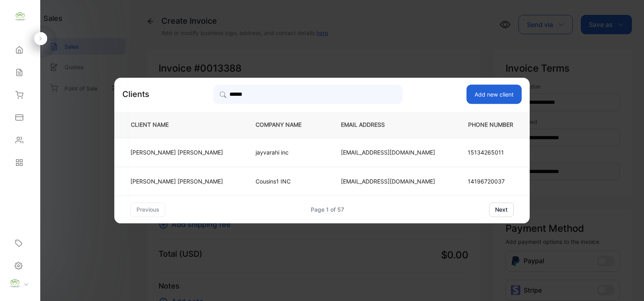 This screenshot has height=301, width=644. I want to click on p: Clients, so click(136, 94).